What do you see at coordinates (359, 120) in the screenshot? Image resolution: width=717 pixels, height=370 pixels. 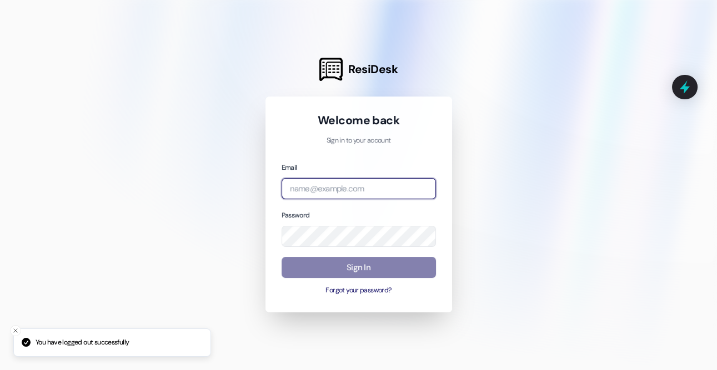 I see `h1: Welcome back` at bounding box center [359, 120].